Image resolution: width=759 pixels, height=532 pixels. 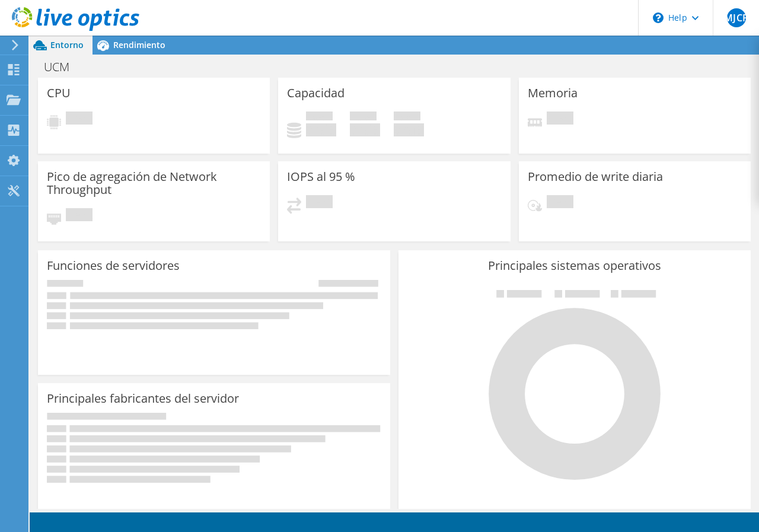 I want to click on h3: Memoria, so click(x=552, y=93).